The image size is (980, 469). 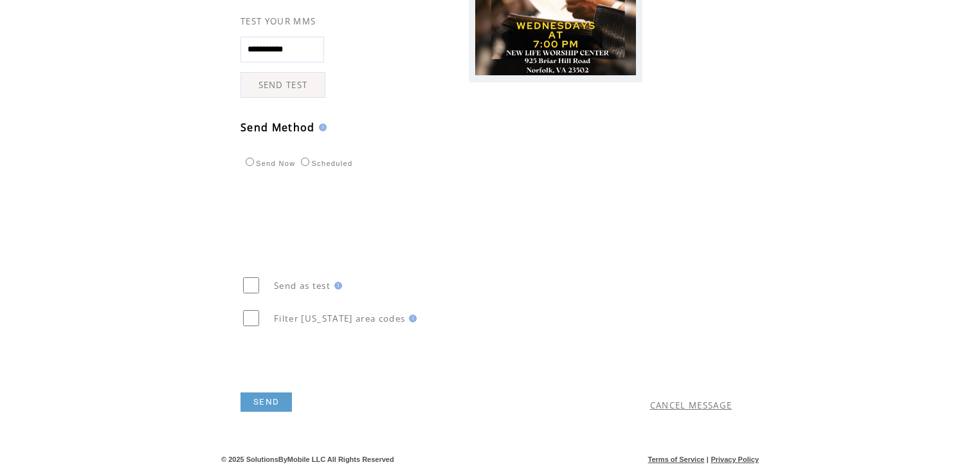 I want to click on a: Terms of Service, so click(x=677, y=459).